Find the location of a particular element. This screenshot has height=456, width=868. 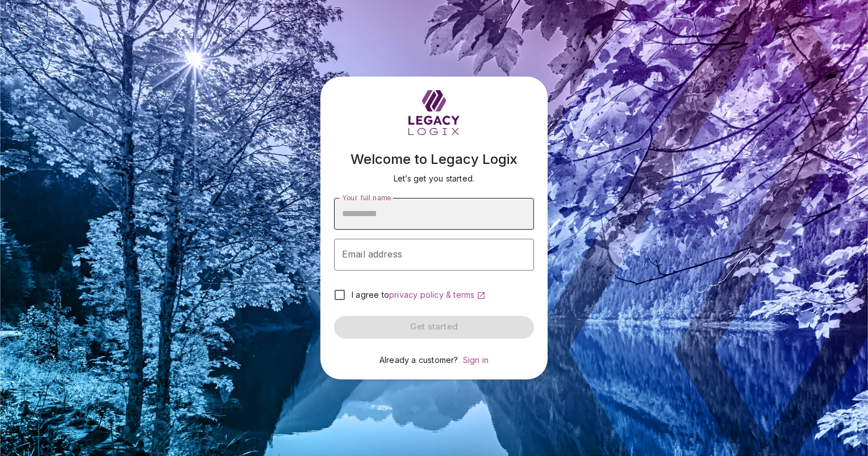

span: Already a customer? is located at coordinates (419, 360).